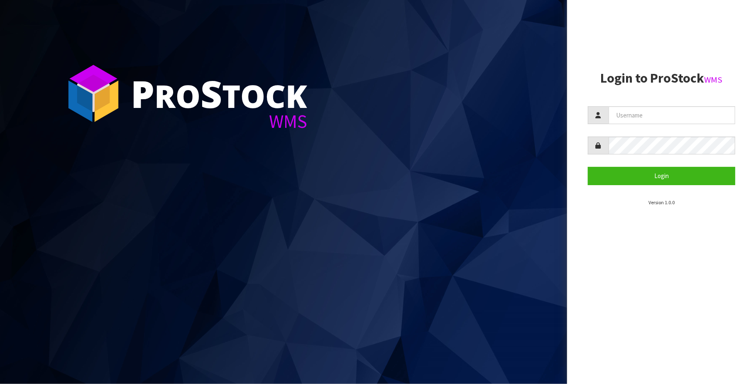  What do you see at coordinates (211, 93) in the screenshot?
I see `span: S` at bounding box center [211, 93].